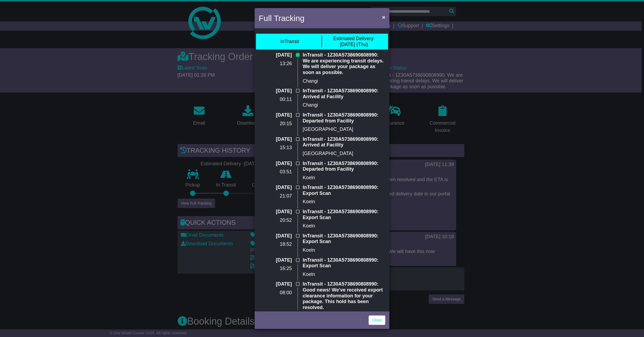 This screenshot has height=337, width=644. I want to click on p: 20:52, so click(275, 220).